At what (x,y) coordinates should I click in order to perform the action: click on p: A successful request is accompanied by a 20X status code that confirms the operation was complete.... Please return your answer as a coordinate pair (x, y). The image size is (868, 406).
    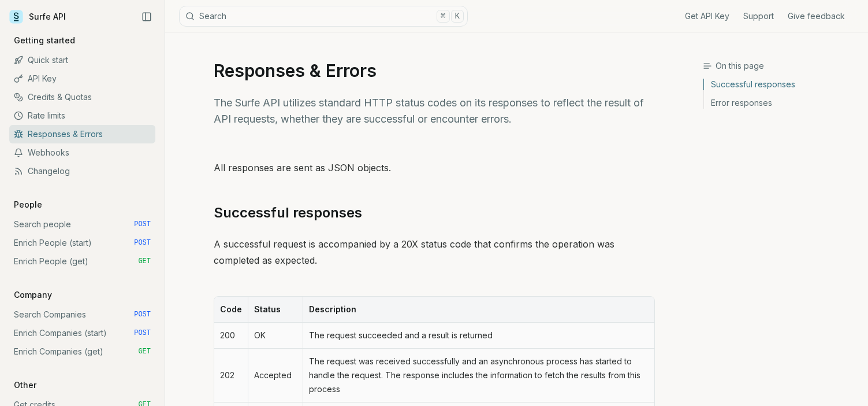
    Looking at the image, I should click on (434, 252).